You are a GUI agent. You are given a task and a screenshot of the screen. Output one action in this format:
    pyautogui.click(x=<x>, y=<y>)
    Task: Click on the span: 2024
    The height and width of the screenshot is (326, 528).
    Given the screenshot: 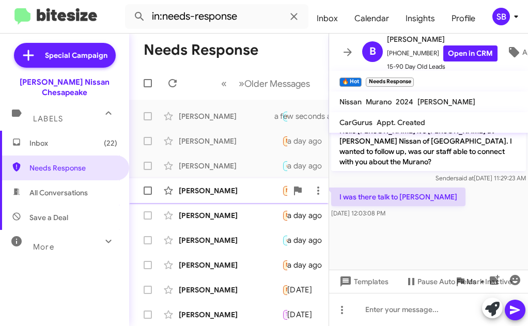 What is the action you would take?
    pyautogui.click(x=404, y=102)
    